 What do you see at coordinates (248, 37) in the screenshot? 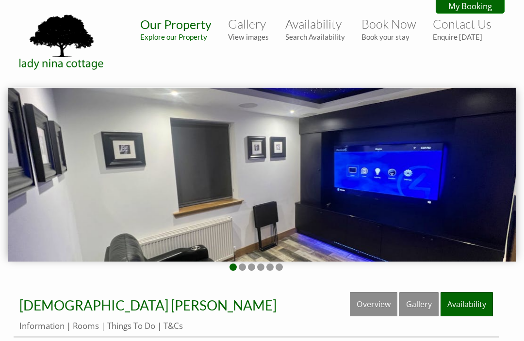
I see `small: View images` at bounding box center [248, 37].